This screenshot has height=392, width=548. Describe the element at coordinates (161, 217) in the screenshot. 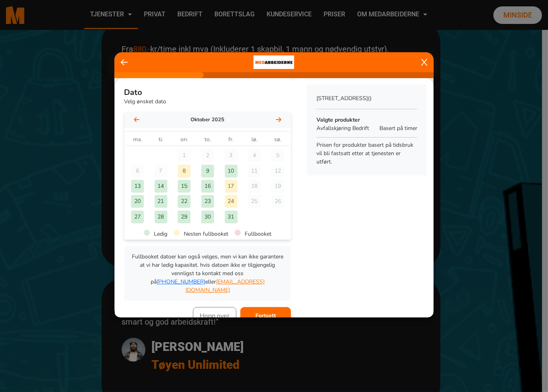

I see `div: 28` at that location.